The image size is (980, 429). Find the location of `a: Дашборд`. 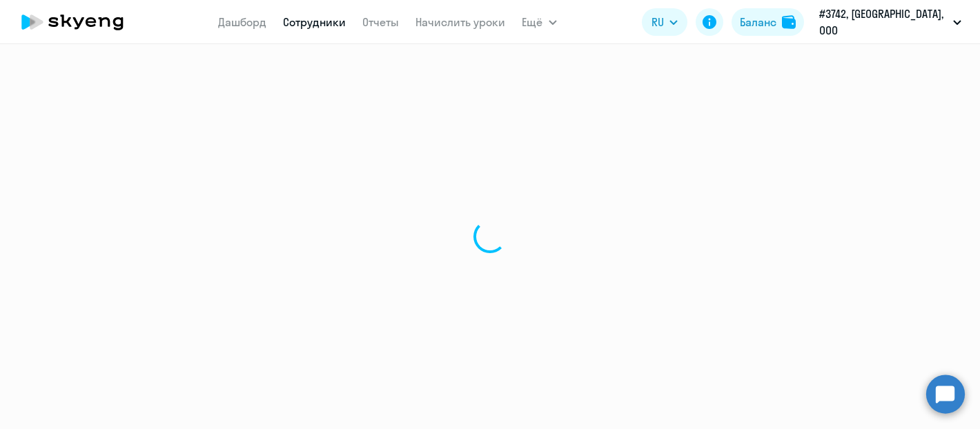

a: Дашборд is located at coordinates (243, 23).